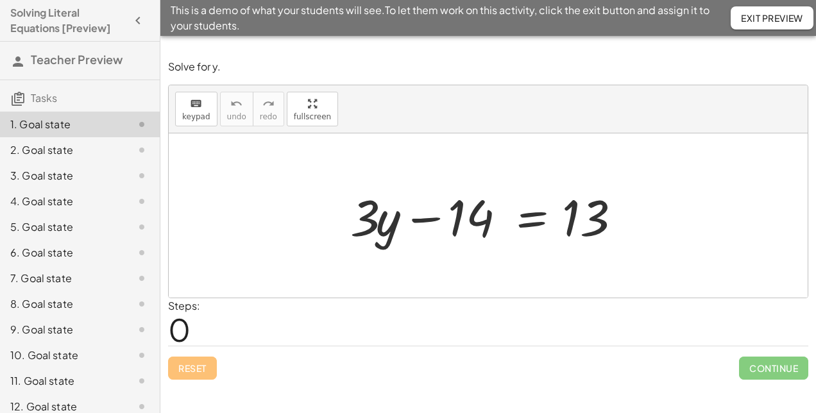 Image resolution: width=816 pixels, height=413 pixels. What do you see at coordinates (450, 18) in the screenshot?
I see `span: This is a demo of what your students will see. To let them work on this activity, click the exit ...` at bounding box center [450, 18].